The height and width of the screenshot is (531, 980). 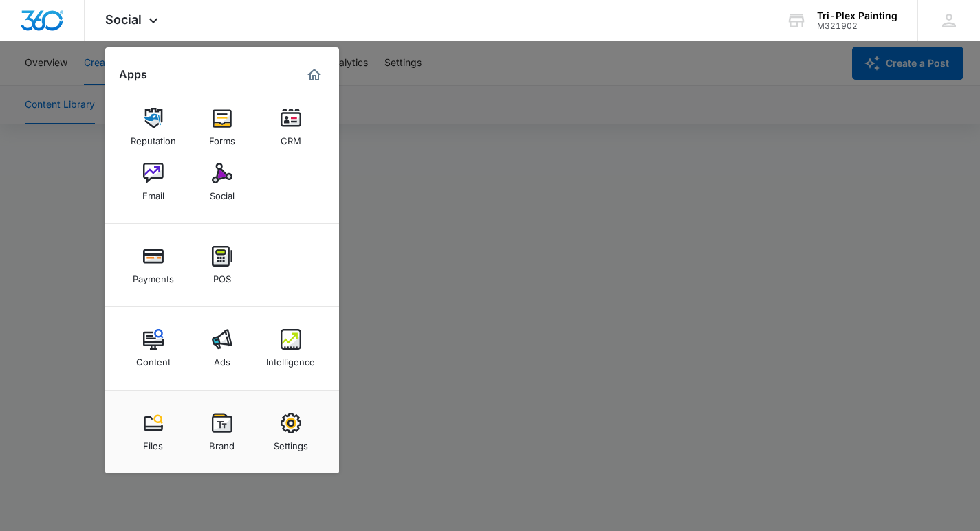 I want to click on div: Brand, so click(x=222, y=442).